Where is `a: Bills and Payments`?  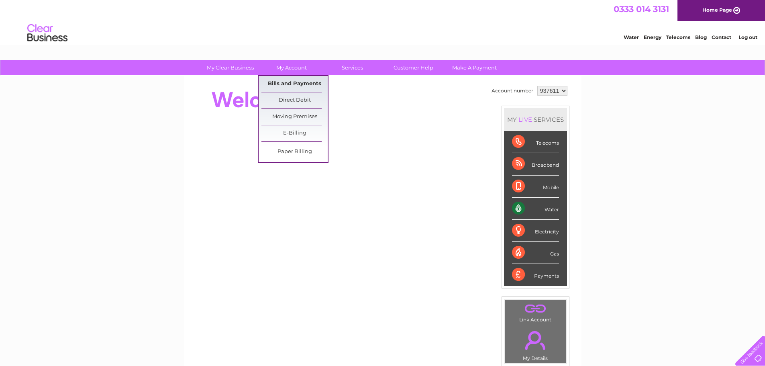 a: Bills and Payments is located at coordinates (294, 84).